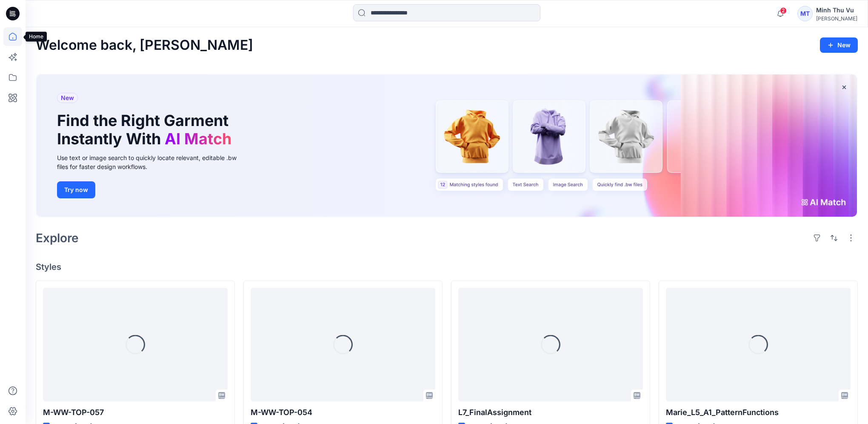  Describe the element at coordinates (136, 412) in the screenshot. I see `p: M-WW-TOP-057` at that location.